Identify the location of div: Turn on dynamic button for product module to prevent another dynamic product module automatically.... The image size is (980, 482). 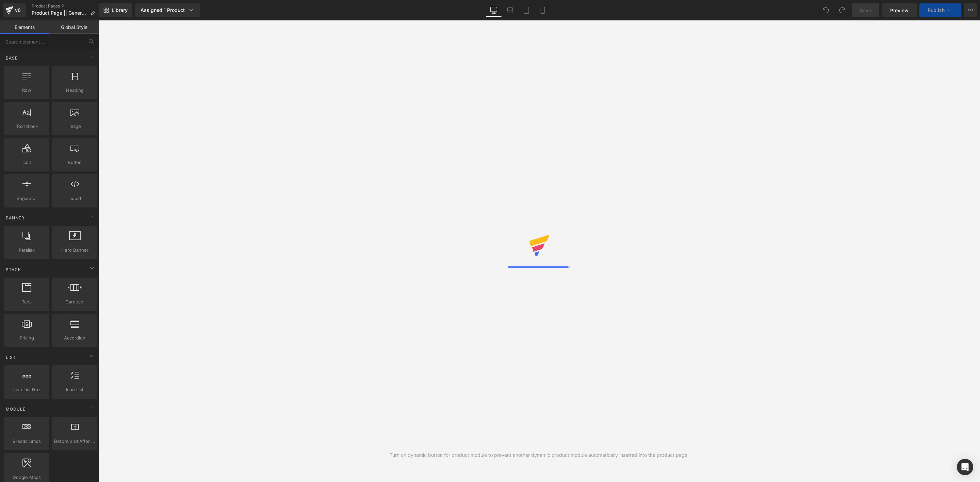
(539, 455).